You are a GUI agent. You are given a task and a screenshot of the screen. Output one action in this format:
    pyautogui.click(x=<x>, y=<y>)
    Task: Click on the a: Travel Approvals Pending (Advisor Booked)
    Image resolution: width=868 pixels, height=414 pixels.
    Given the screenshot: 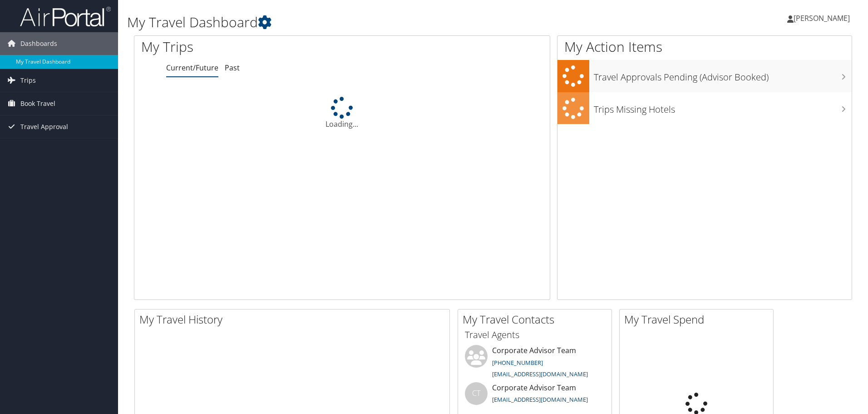 What is the action you would take?
    pyautogui.click(x=705, y=76)
    